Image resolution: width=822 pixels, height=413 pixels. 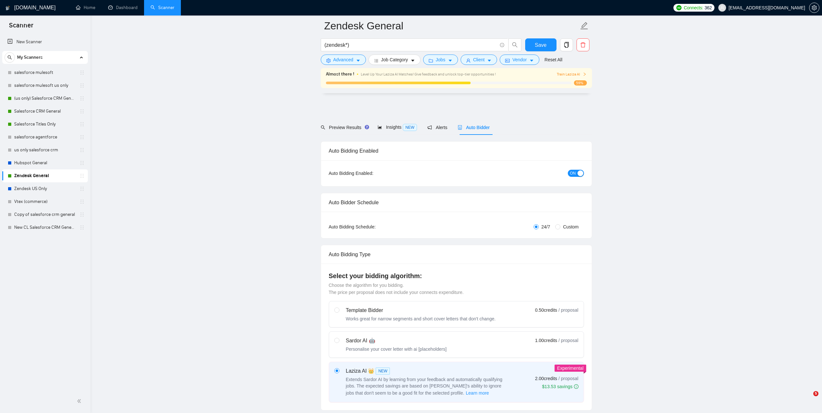 I want to click on span: ON, so click(x=573, y=173).